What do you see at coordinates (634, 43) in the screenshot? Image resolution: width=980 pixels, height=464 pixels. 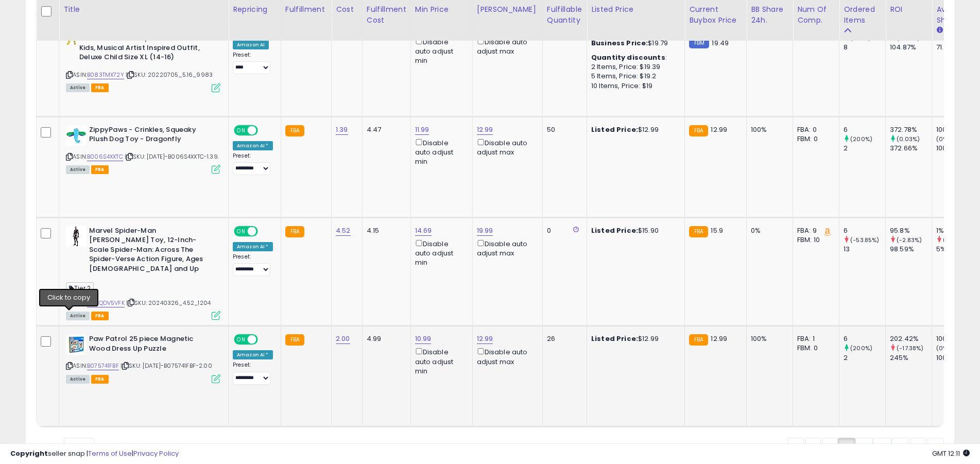 I see `div: $19.79` at bounding box center [634, 43].